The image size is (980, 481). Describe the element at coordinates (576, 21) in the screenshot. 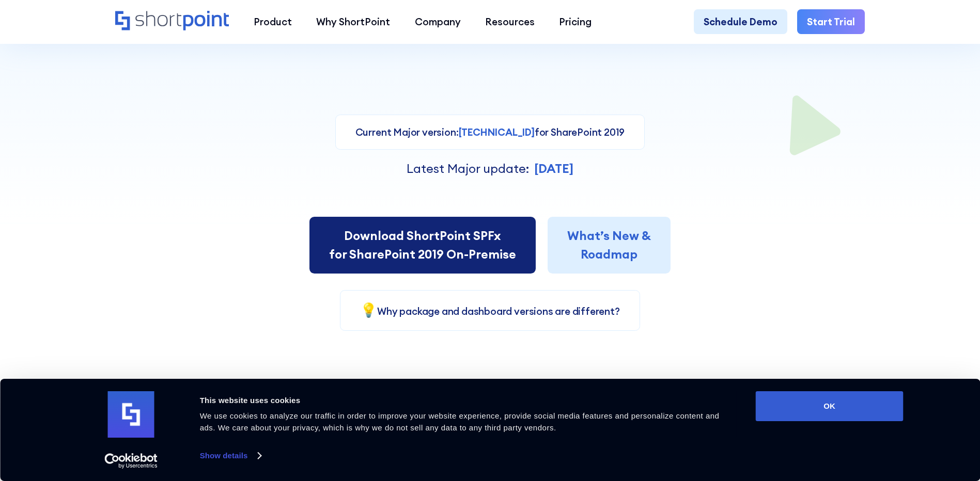

I see `a: Pricing` at that location.